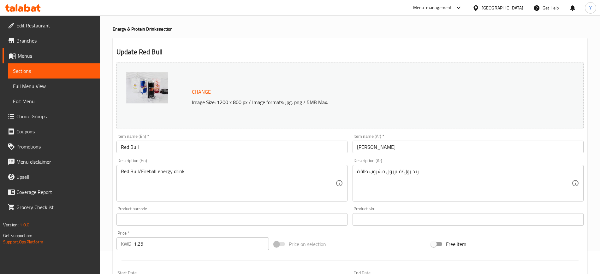 This screenshot has height=274, width=600. I want to click on input: Please enter product sku, so click(468, 220).